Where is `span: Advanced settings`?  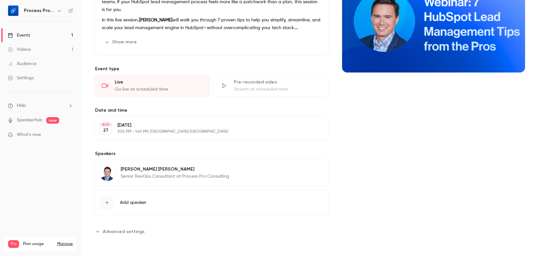
span: Advanced settings is located at coordinates (123, 231).